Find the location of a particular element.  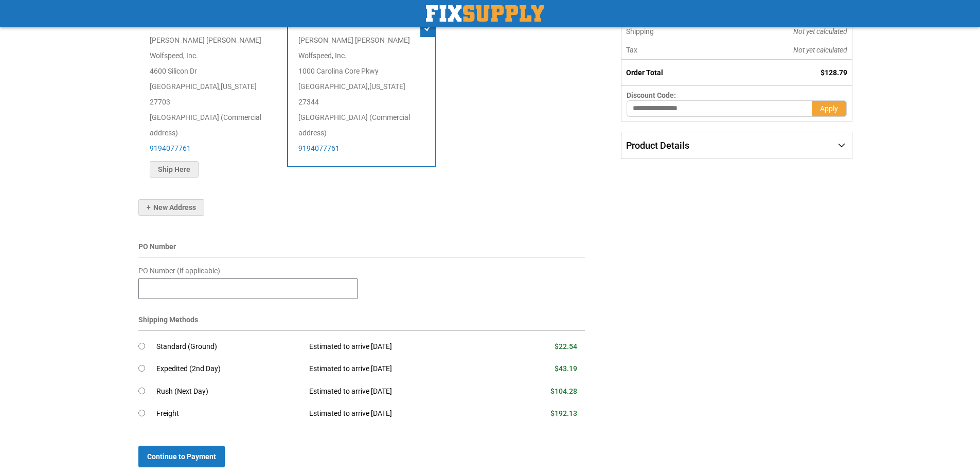

span: $128.79 is located at coordinates (834, 72).